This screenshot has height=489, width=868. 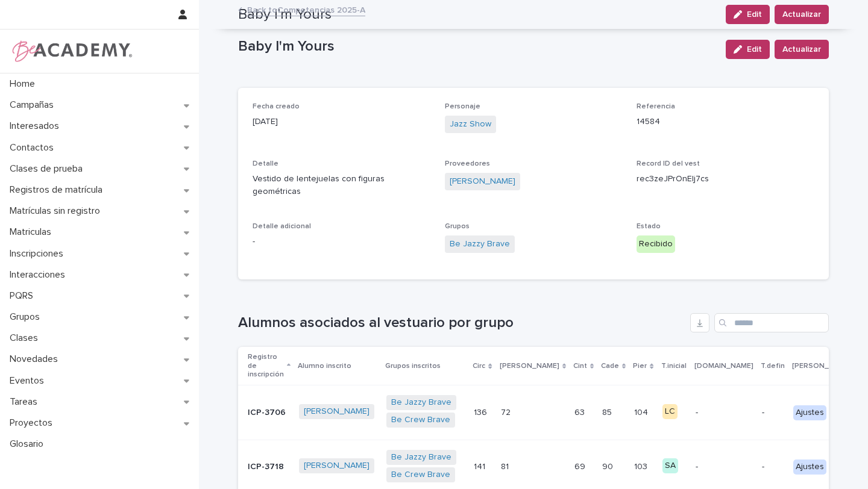 I want to click on p: Home, so click(x=24, y=84).